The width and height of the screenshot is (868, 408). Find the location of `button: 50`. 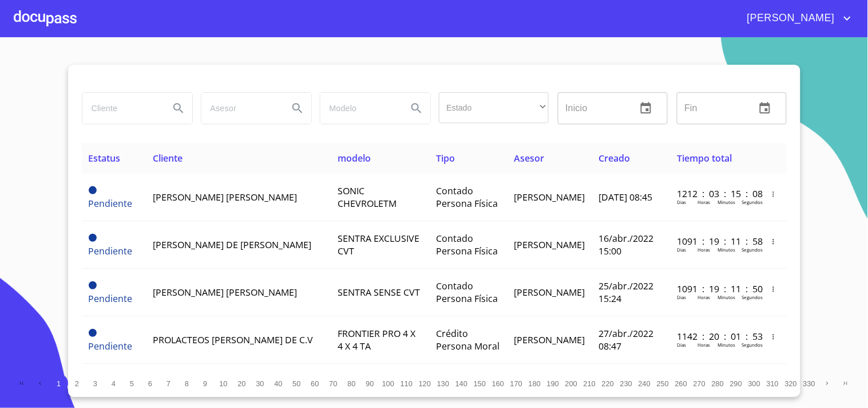

button: 50 is located at coordinates (297, 383).